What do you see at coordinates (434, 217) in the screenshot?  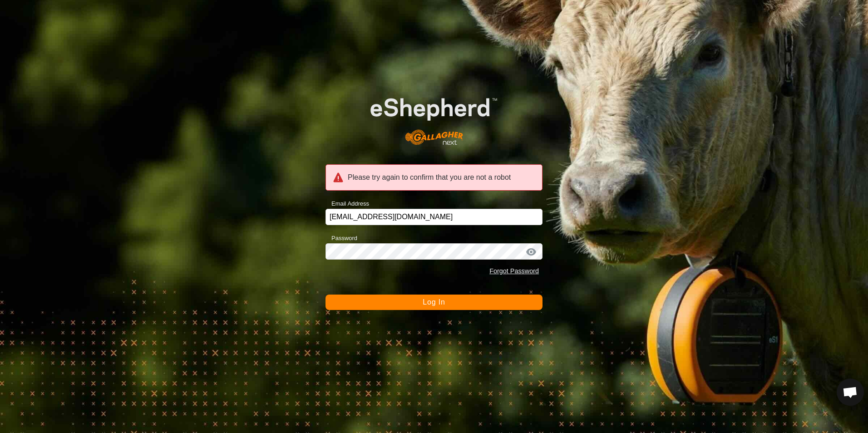 I see `input: Email Address` at bounding box center [434, 217].